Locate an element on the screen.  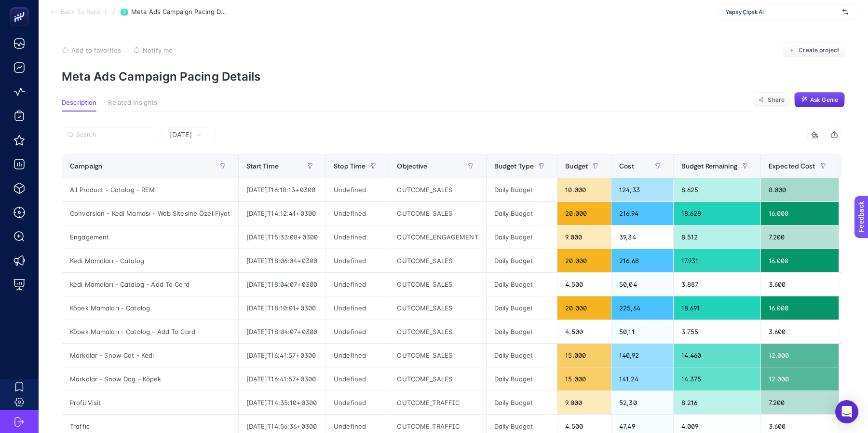
button: Create project is located at coordinates (814, 50).